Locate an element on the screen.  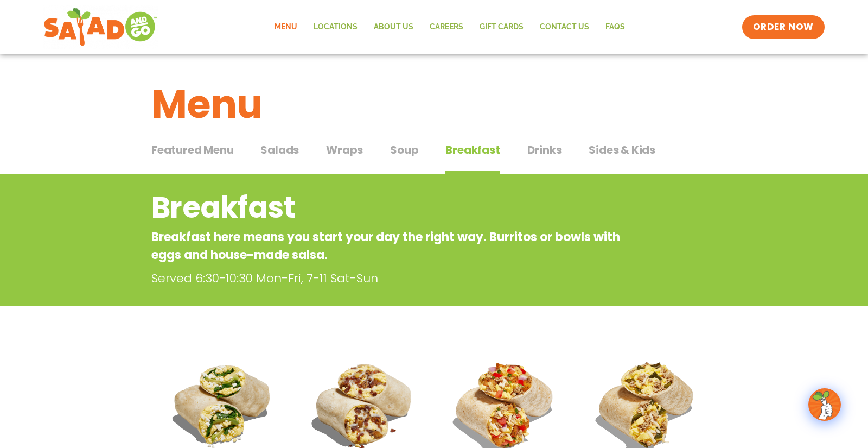
span: Wraps is located at coordinates (344, 150).